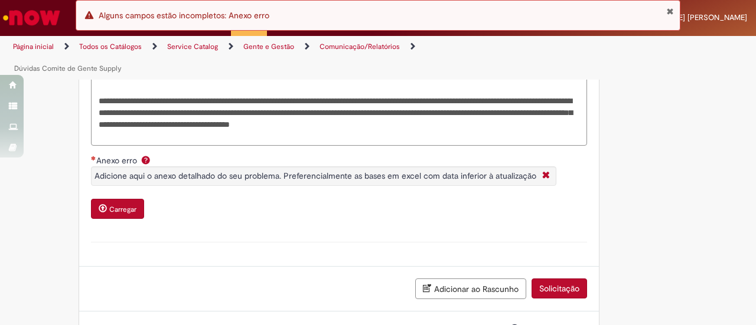  What do you see at coordinates (670, 11) in the screenshot?
I see `button: Fechar Notificação` at bounding box center [670, 11].